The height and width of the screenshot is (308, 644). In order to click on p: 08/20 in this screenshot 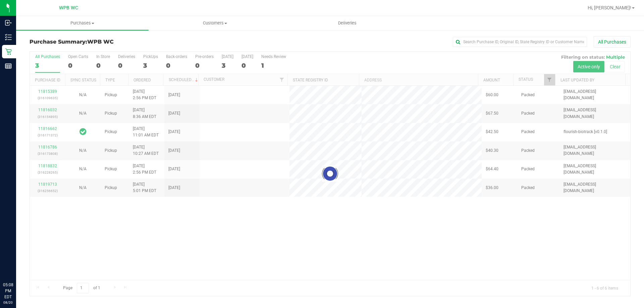, I will do `click(8, 302)`.